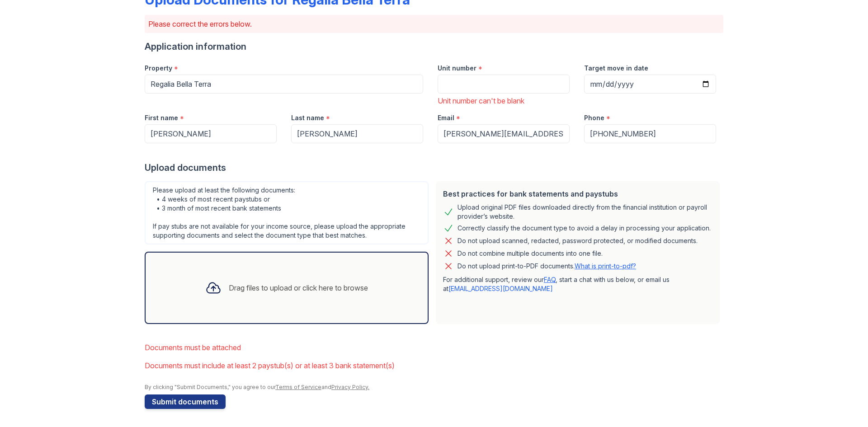 The image size is (868, 427). I want to click on li: Documents must include at least 2 paystub(s) or at least 3 bank statement(s), so click(434, 365).